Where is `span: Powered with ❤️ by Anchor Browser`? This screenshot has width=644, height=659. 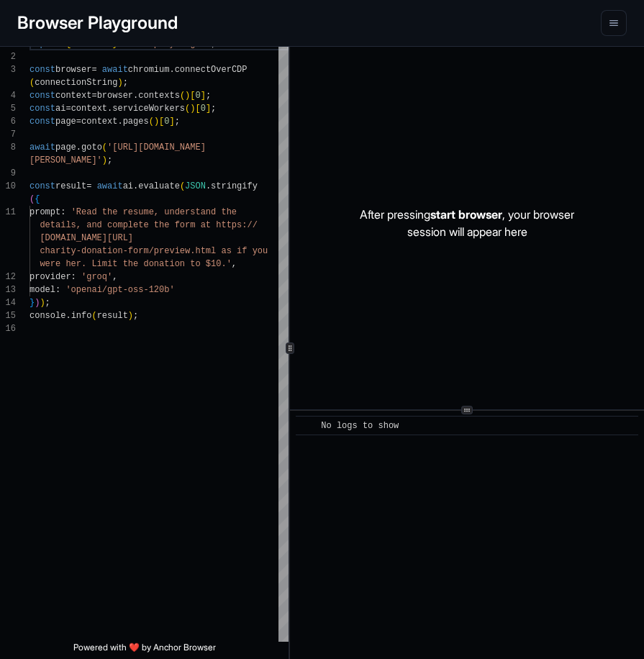 span: Powered with ❤️ by Anchor Browser is located at coordinates (144, 651).